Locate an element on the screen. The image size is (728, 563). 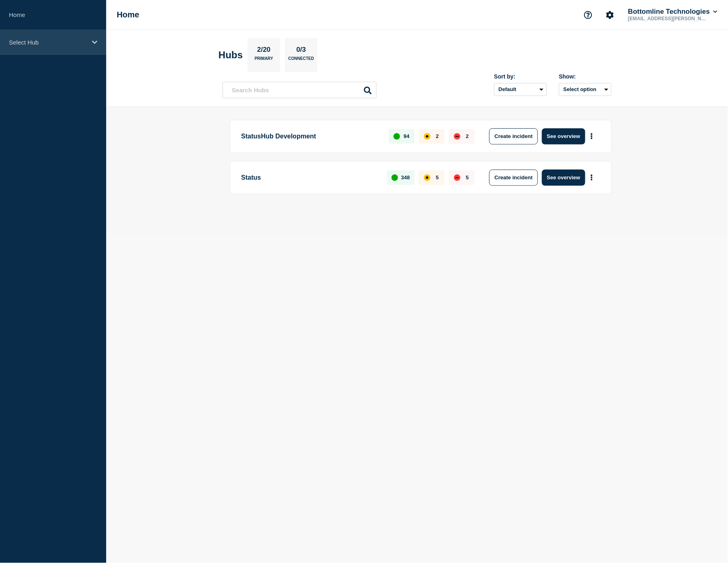
p: 0/3 is located at coordinates (301, 51).